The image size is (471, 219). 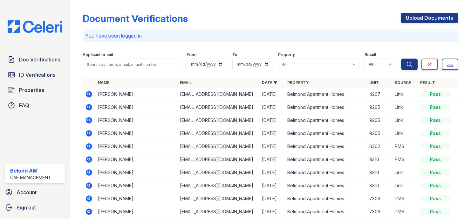 I want to click on span: Account, so click(x=26, y=192).